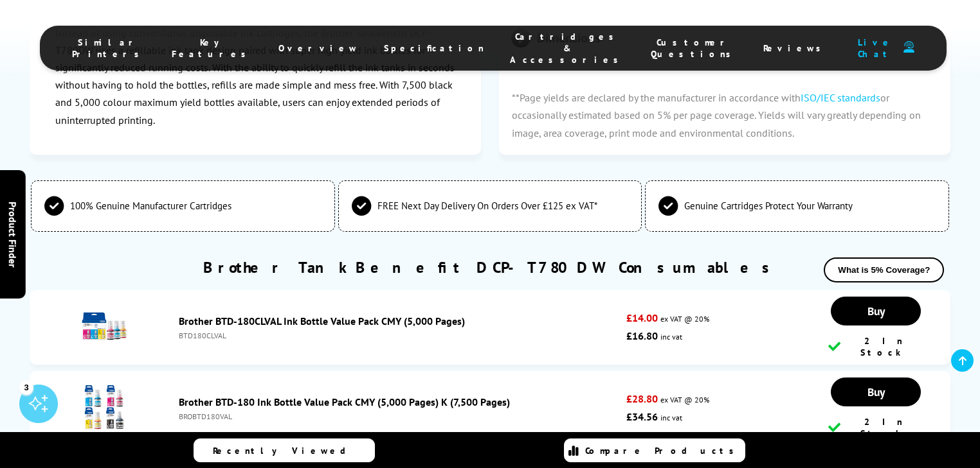 This screenshot has width=980, height=468. I want to click on div: BTD180CLVAL, so click(399, 335).